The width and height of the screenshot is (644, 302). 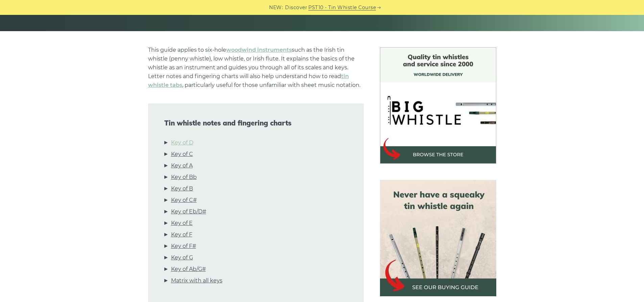 I want to click on a: Key of Eb/D#, so click(x=189, y=212).